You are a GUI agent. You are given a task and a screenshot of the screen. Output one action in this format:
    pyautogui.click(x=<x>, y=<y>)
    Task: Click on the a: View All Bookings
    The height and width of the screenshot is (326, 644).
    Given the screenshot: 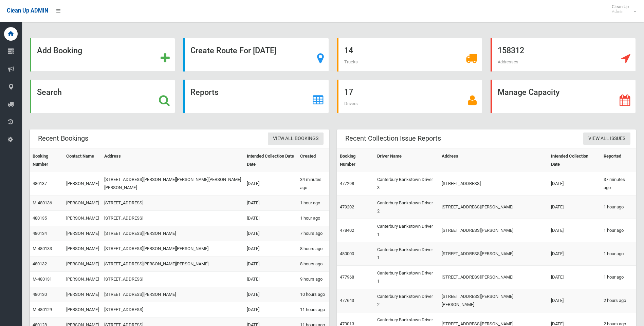 What is the action you would take?
    pyautogui.click(x=295, y=139)
    